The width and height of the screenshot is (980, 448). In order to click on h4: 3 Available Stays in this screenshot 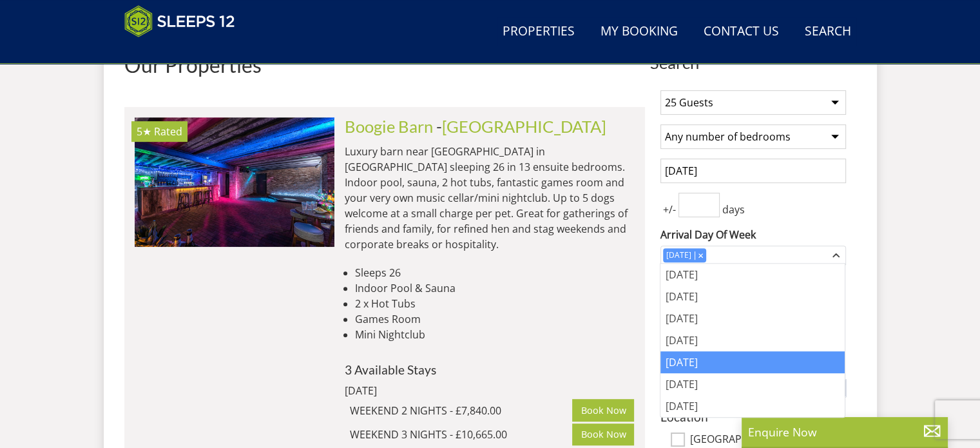, I will do `click(490, 369)`.